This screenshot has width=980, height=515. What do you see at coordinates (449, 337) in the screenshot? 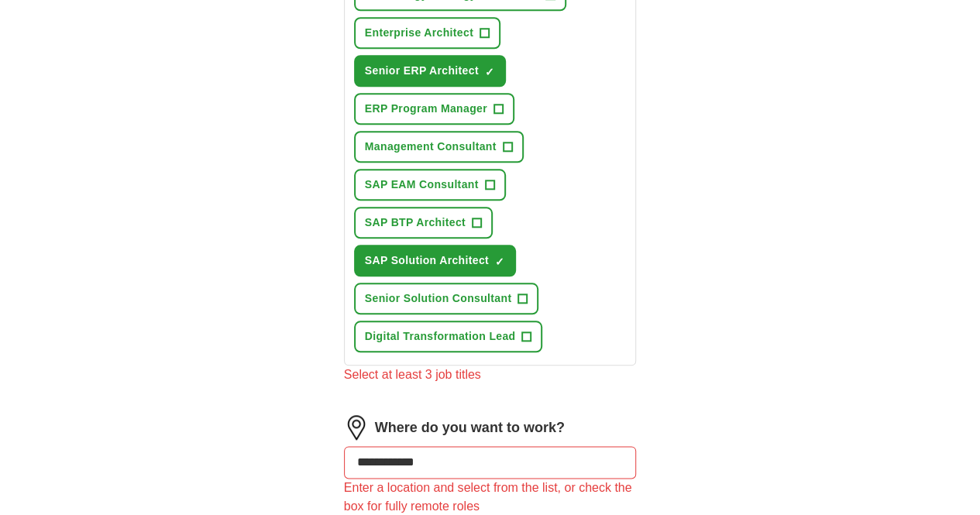
I see `button: Digital Transformation Lead` at bounding box center [449, 337].